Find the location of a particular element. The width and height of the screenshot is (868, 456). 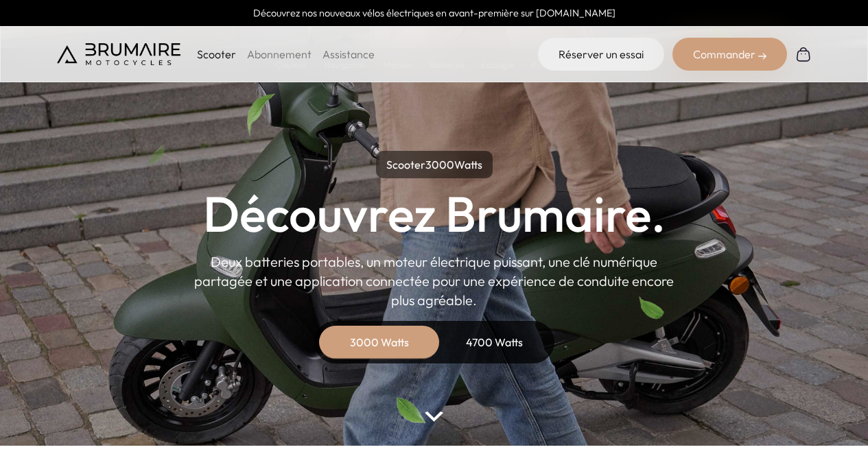

a: Réserver un essai is located at coordinates (601, 55).